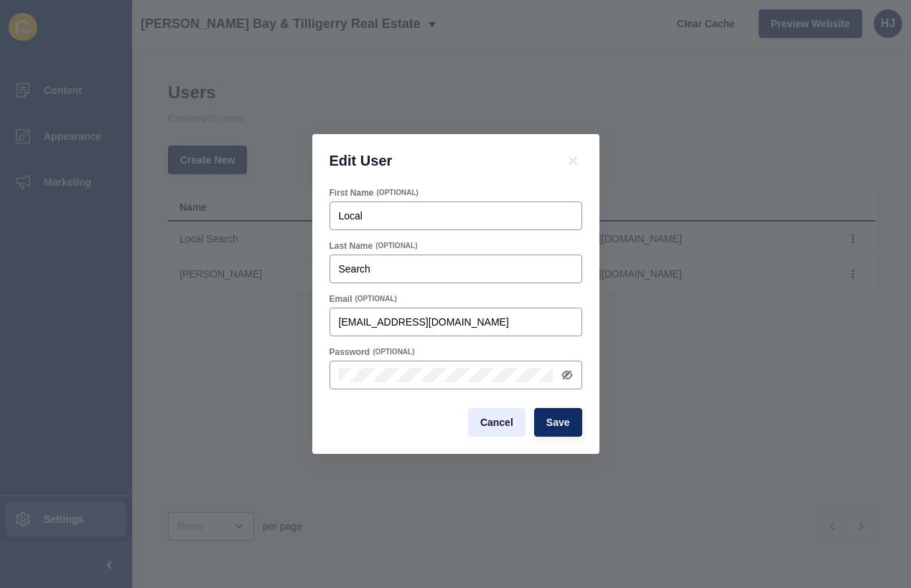  Describe the element at coordinates (438, 161) in the screenshot. I see `h1: Edit User` at that location.